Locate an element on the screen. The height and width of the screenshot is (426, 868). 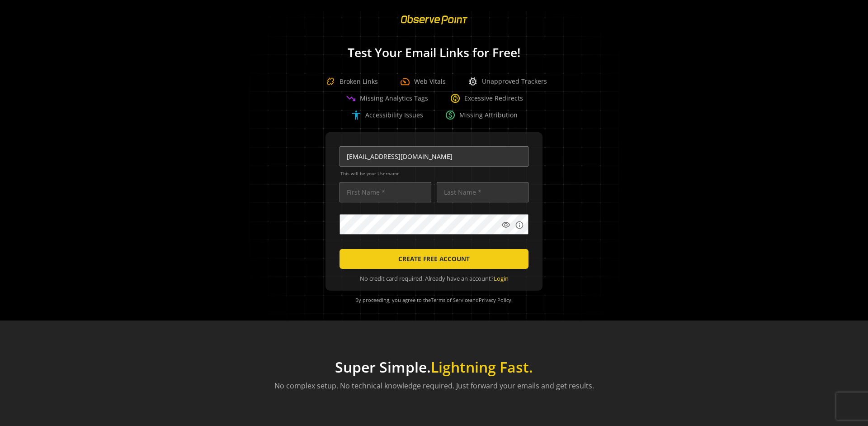
a: Login is located at coordinates (501, 279).